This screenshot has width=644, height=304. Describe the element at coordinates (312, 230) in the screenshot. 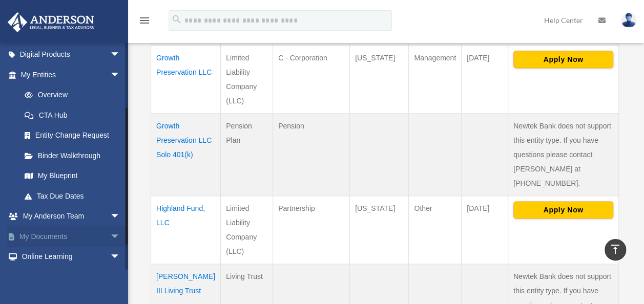

I see `td: Partnership` at that location.